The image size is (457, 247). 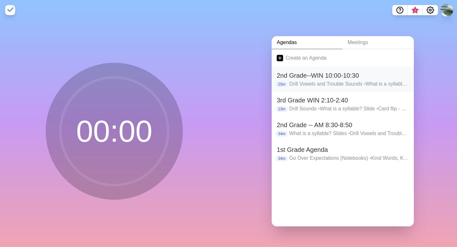 What do you see at coordinates (307, 43) in the screenshot?
I see `a: Agendas` at bounding box center [307, 43].